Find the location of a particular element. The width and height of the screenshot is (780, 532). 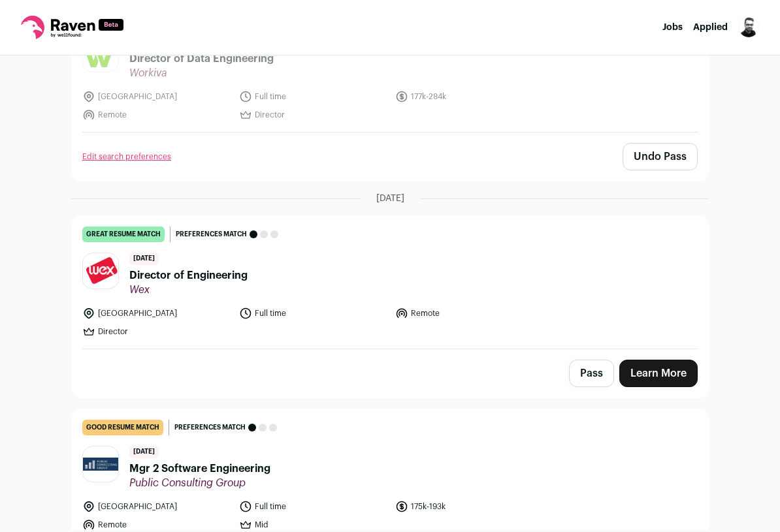

li: 175k-193k is located at coordinates (470, 507).